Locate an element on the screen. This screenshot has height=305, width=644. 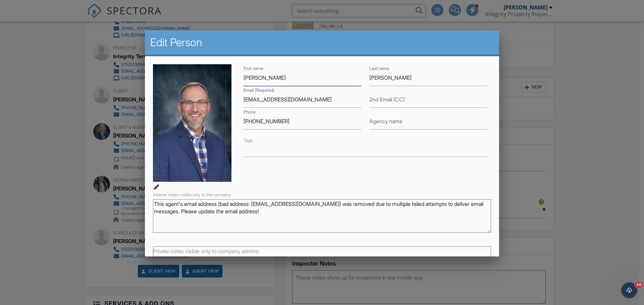
label: Agency name is located at coordinates (386, 121).